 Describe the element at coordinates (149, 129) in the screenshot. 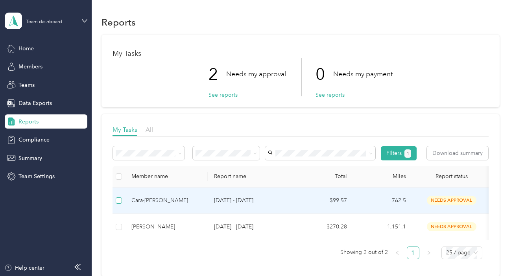

I see `span: All` at that location.